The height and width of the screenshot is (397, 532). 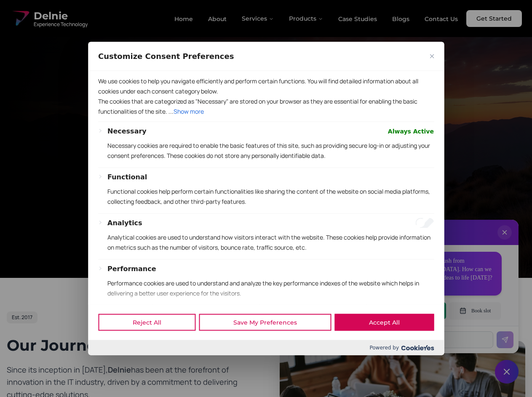 What do you see at coordinates (271, 196) in the screenshot?
I see `p: Functional cookies help perform certain functionalities like sharing the content of the website o...` at bounding box center [271, 196].